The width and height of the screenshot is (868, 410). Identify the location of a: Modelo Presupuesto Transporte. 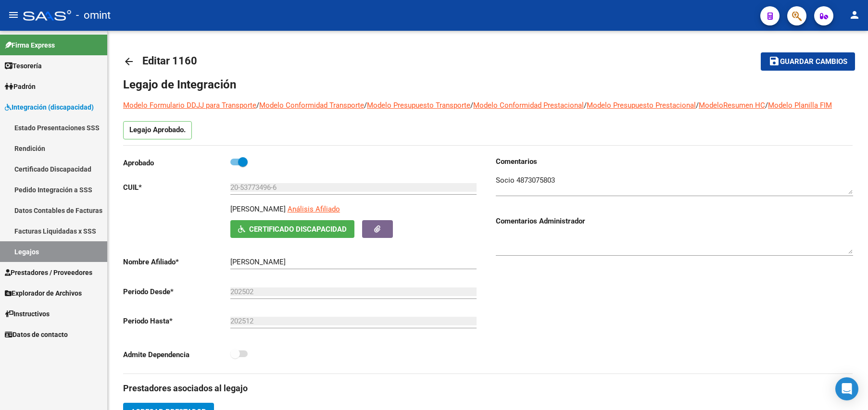
(418, 105).